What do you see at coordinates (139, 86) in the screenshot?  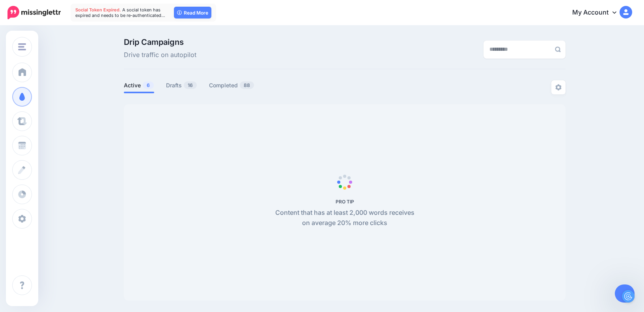 I see `a: Active6` at bounding box center [139, 86].